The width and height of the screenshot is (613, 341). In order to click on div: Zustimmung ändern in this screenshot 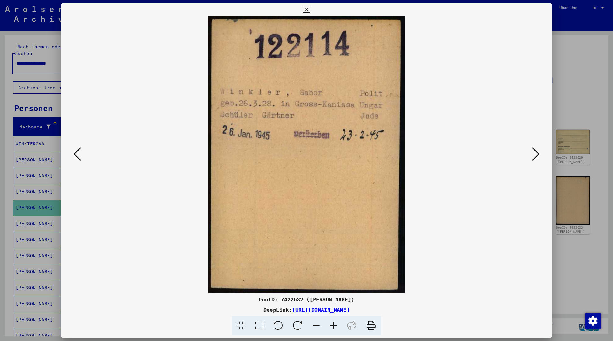, I will do `click(593, 320)`.